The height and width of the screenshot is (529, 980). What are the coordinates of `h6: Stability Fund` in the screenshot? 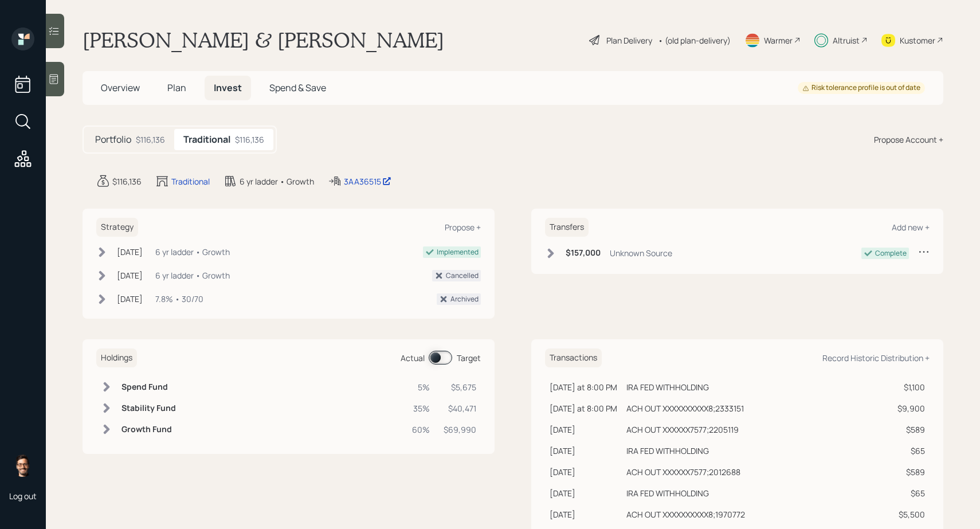 It's located at (148, 408).